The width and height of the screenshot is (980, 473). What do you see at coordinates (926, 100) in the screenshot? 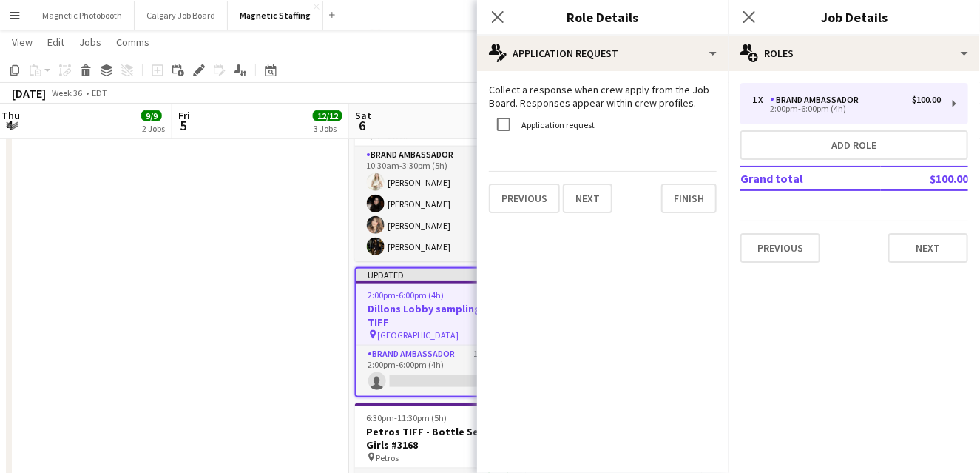
I see `div: $100.00` at bounding box center [926, 100].